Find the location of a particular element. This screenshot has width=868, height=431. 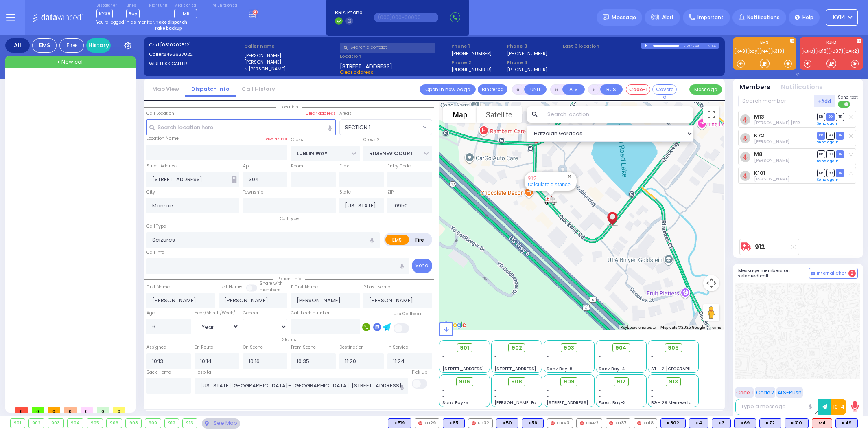

label: Clear address is located at coordinates (321, 114).